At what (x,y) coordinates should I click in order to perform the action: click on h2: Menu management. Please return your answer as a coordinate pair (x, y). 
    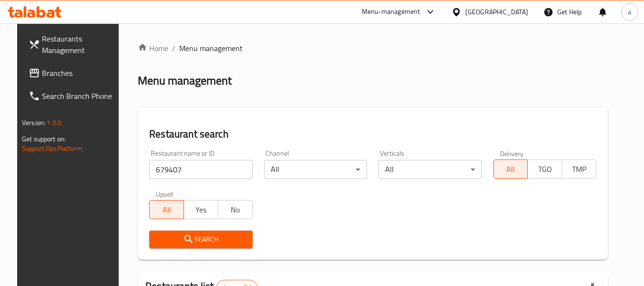
    Looking at the image, I should click on (185, 80).